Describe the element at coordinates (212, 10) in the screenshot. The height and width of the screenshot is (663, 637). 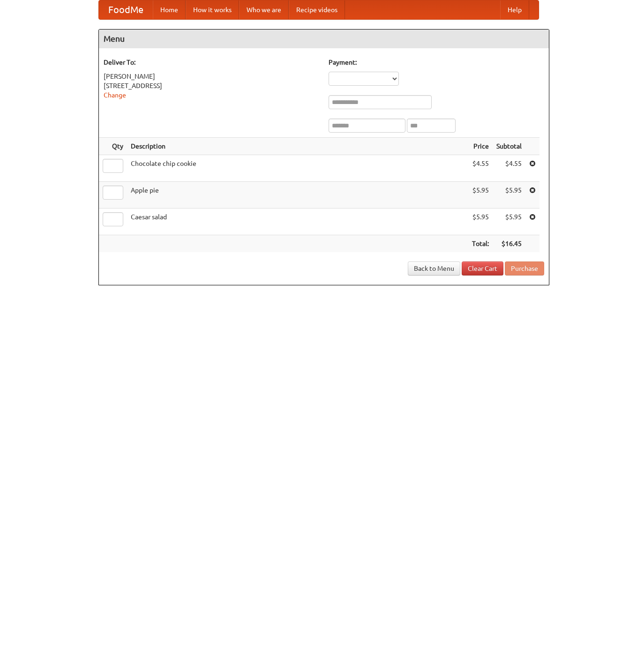
I see `a: How it works` at that location.